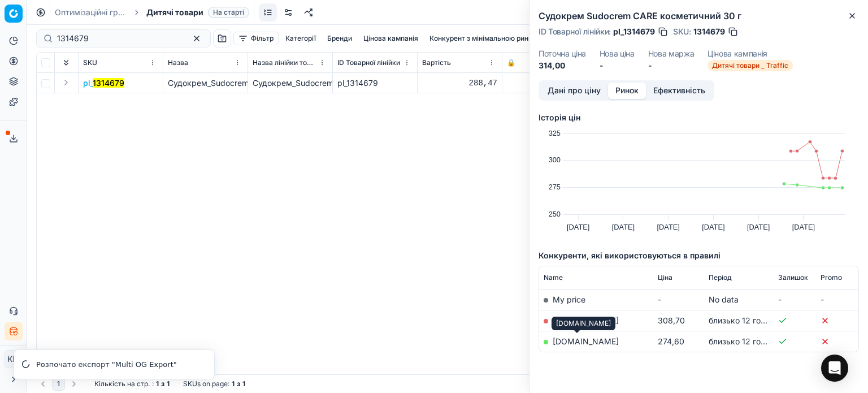 The image size is (868, 393). What do you see at coordinates (178, 62) in the screenshot?
I see `span: Назва` at bounding box center [178, 62].